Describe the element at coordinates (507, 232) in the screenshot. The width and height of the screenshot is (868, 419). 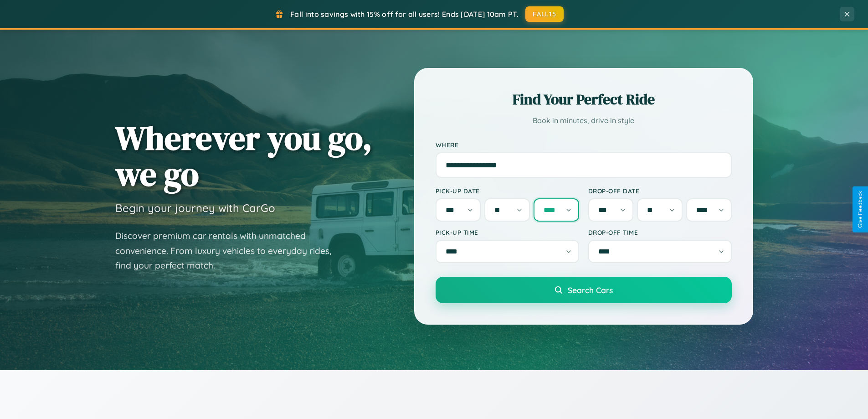
I see `label: Pick-up Time` at that location.